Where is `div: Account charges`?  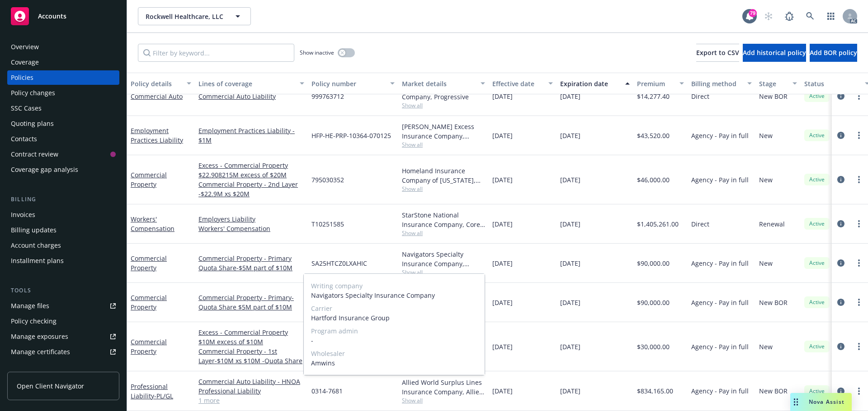 div: Account charges is located at coordinates (35, 245).